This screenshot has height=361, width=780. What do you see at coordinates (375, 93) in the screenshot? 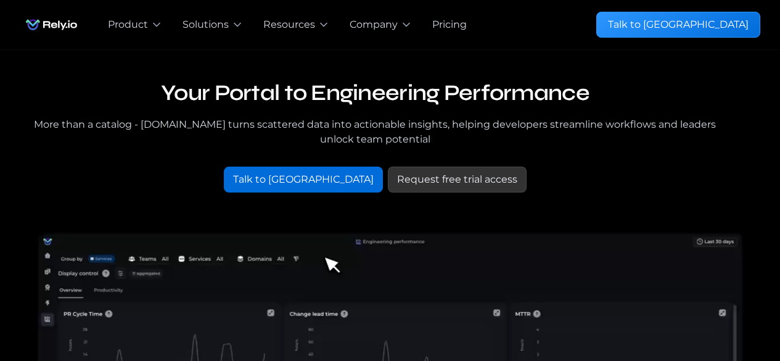
I see `h1: Your Portal to Engineering Performance` at bounding box center [375, 93].